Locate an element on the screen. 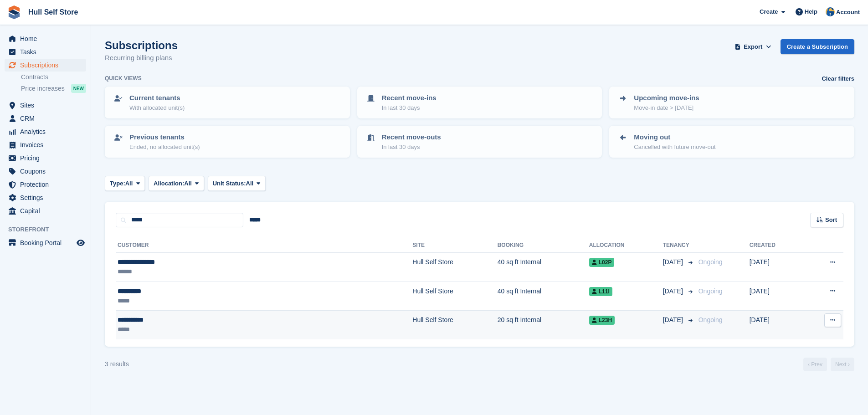 Image resolution: width=868 pixels, height=415 pixels. span: Home is located at coordinates (47, 39).